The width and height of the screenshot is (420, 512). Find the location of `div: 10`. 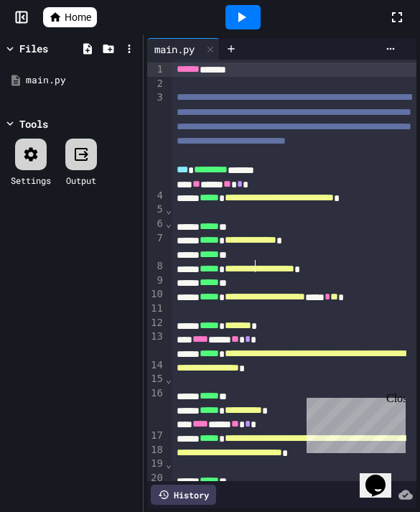

div: 10 is located at coordinates (156, 294).